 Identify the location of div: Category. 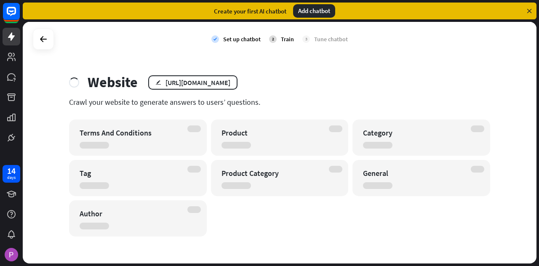
(414, 133).